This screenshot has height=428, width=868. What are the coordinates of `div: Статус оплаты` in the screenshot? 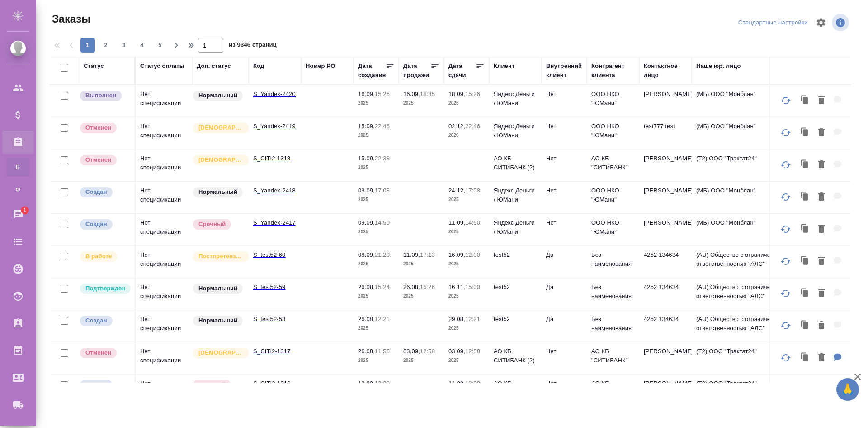 It's located at (162, 66).